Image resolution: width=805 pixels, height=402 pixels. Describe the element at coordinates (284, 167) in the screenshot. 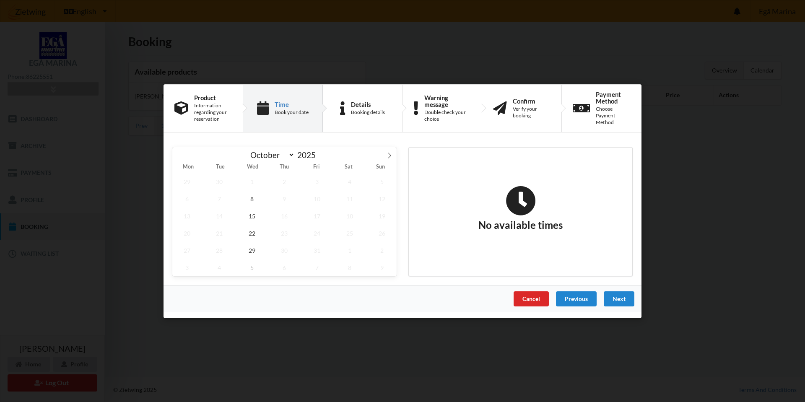

I see `span: Thu` at that location.